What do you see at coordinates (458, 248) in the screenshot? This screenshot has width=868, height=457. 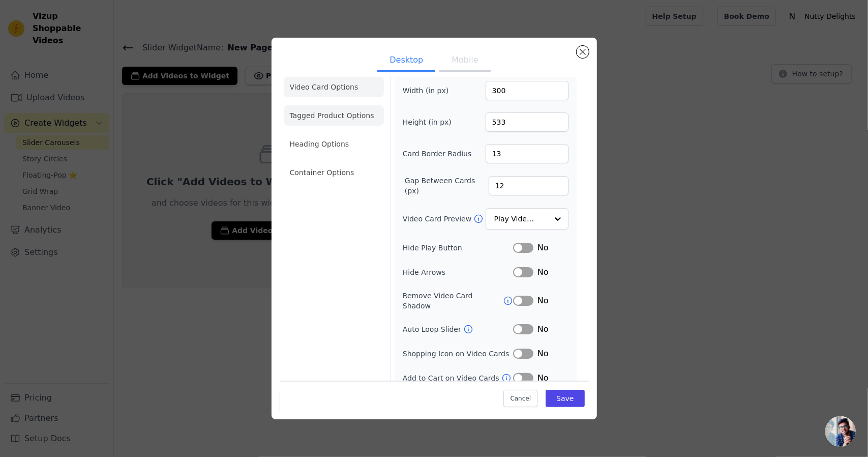 I see `label: Hide Play Button` at bounding box center [458, 248].